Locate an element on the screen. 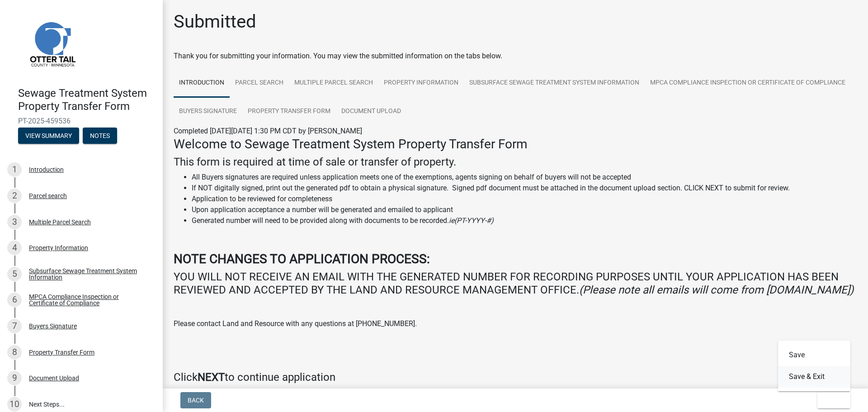 Image resolution: width=868 pixels, height=412 pixels. li: All Buyers signatures are required unless application meets one of the exemptions, agents signing... is located at coordinates (525, 177).